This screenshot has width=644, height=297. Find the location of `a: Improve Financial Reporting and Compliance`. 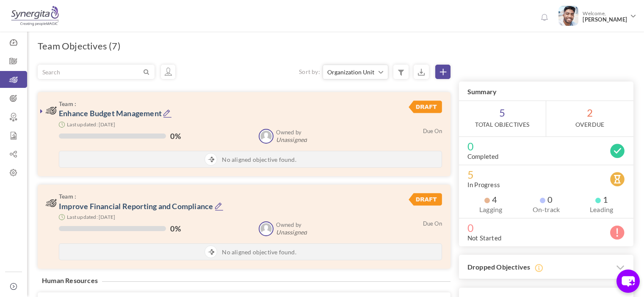

a: Improve Financial Reporting and Compliance is located at coordinates (136, 206).